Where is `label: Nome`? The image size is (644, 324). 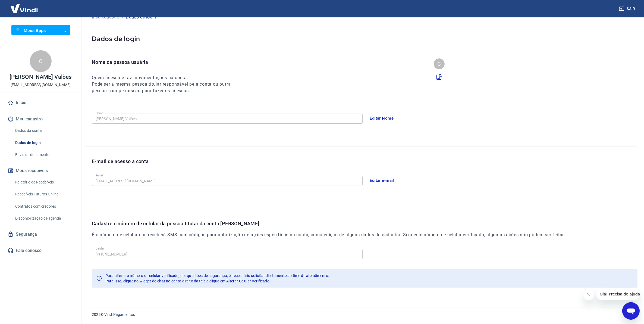
label: Nome is located at coordinates (100, 113).